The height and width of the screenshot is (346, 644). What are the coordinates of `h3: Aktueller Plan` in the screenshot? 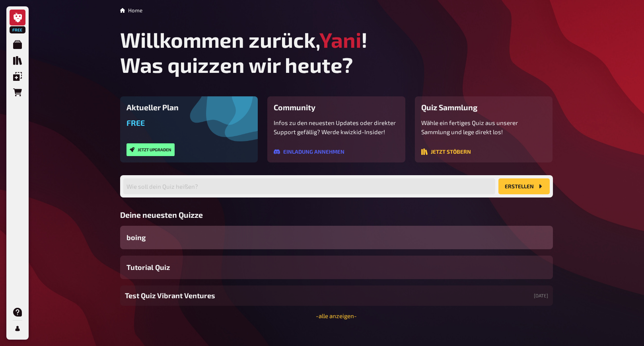 It's located at (189, 107).